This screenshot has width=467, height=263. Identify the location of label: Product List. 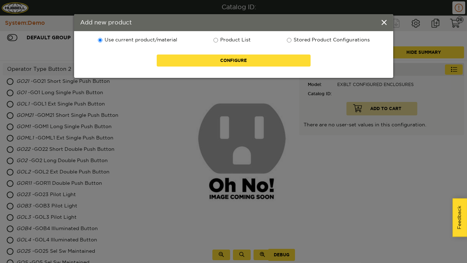
(231, 40).